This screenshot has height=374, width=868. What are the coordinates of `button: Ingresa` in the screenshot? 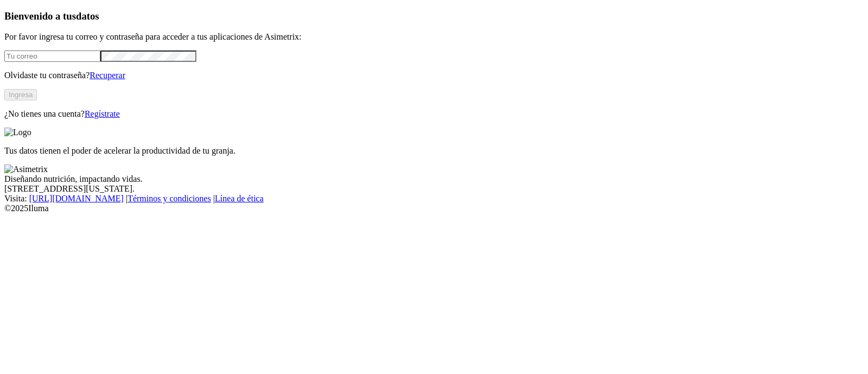 It's located at (20, 94).